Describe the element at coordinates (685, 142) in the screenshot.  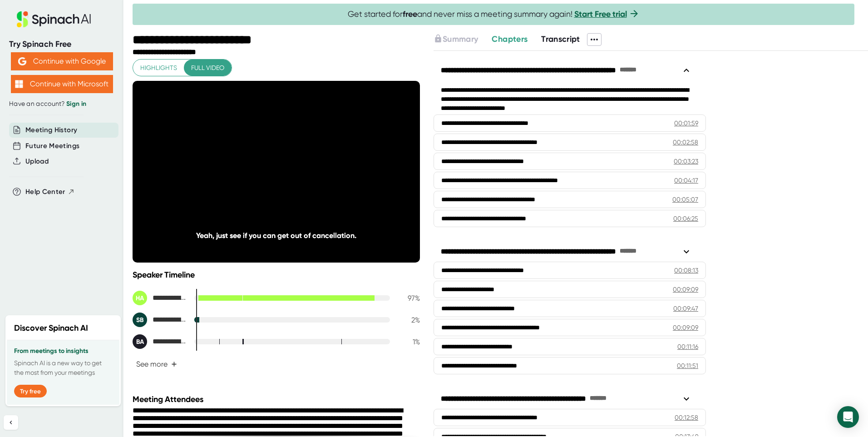
I see `div: 00:02:58` at that location.